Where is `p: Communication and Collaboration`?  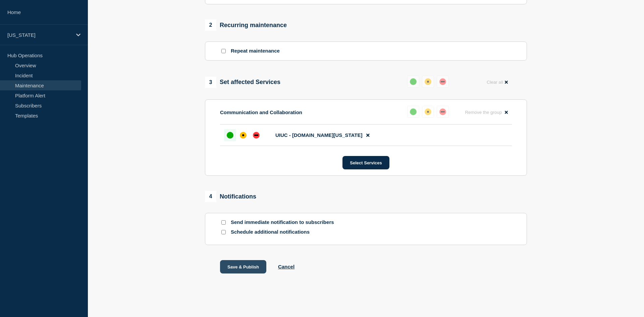
p: Communication and Collaboration is located at coordinates (261, 112).